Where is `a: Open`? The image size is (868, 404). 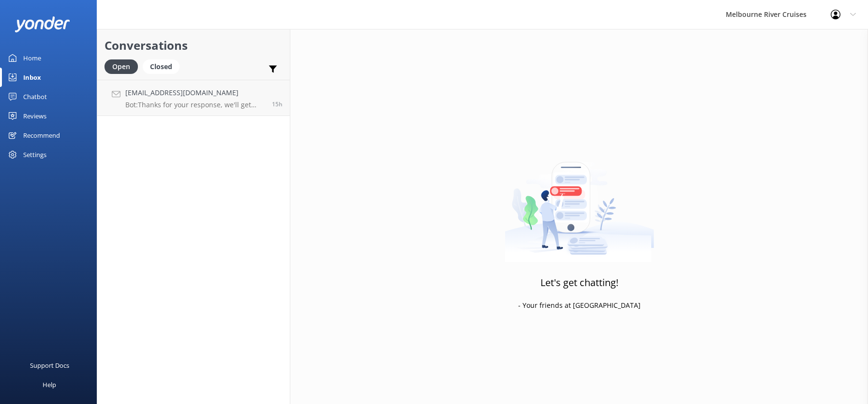 a: Open is located at coordinates (124, 66).